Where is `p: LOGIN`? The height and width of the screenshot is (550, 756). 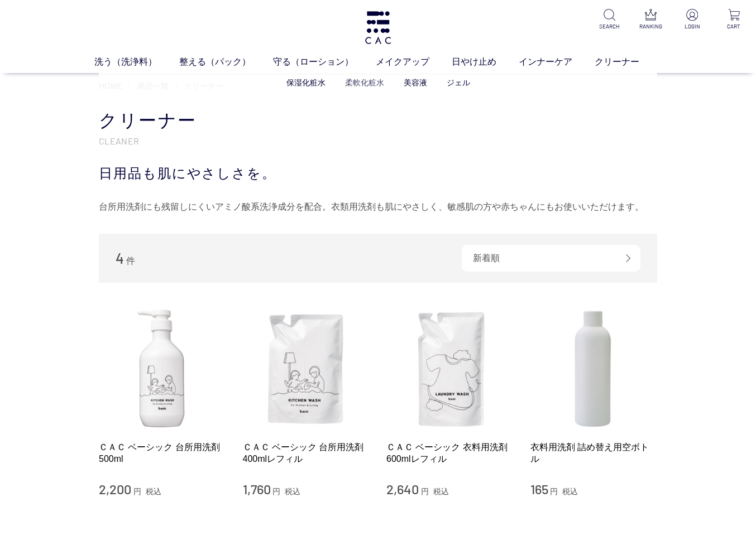 p: LOGIN is located at coordinates (692, 26).